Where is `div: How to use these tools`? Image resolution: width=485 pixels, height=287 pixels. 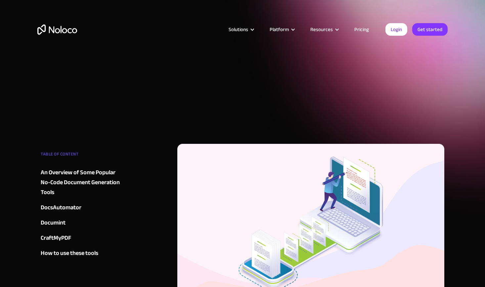
div: How to use these tools is located at coordinates (70, 254).